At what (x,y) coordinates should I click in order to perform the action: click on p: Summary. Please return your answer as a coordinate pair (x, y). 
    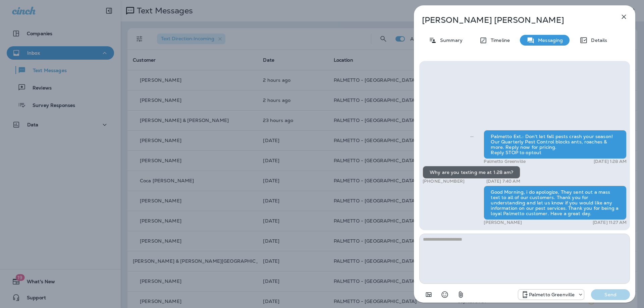
    Looking at the image, I should click on (449, 40).